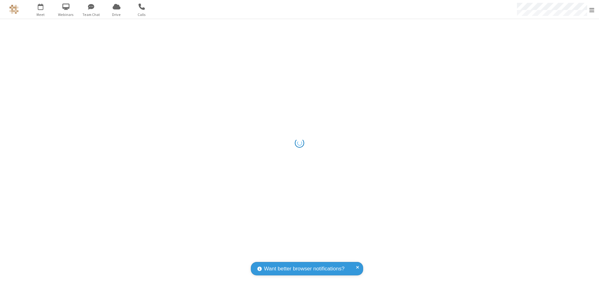 This screenshot has height=286, width=599. Describe the element at coordinates (304, 269) in the screenshot. I see `span: Want better browser notifications?` at that location.